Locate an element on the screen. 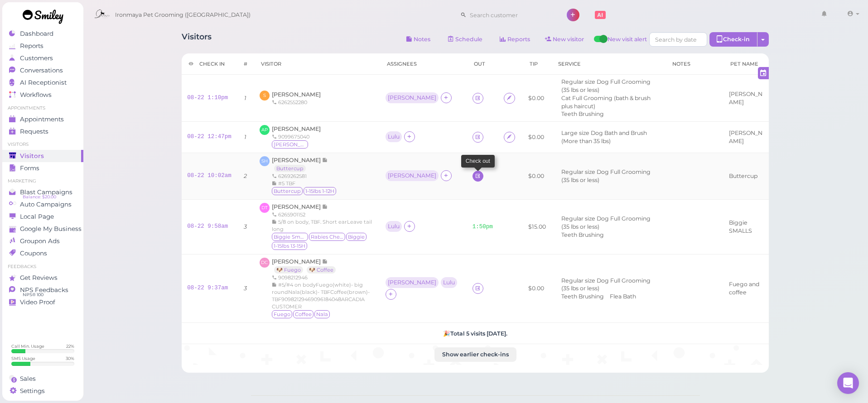  th: Notes is located at coordinates (695, 64).